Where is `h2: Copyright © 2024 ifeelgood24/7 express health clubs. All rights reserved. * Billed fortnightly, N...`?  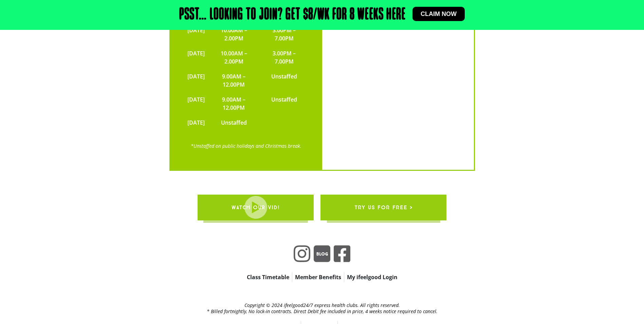 h2: Copyright © 2024 ifeelgood24/7 express health clubs. All rights reserved. * Billed fortnightly, N... is located at coordinates (322, 308).